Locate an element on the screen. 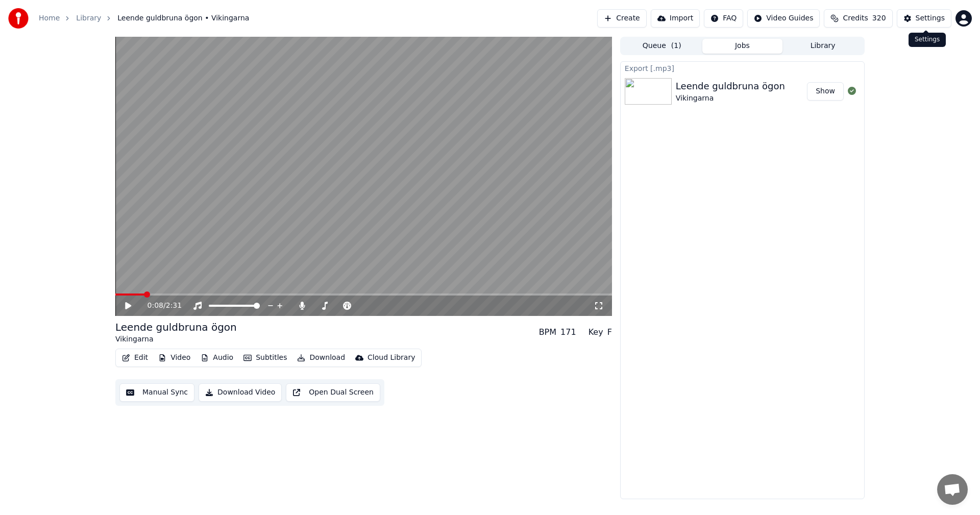 The height and width of the screenshot is (515, 980). span: 0:08 is located at coordinates (155, 306).